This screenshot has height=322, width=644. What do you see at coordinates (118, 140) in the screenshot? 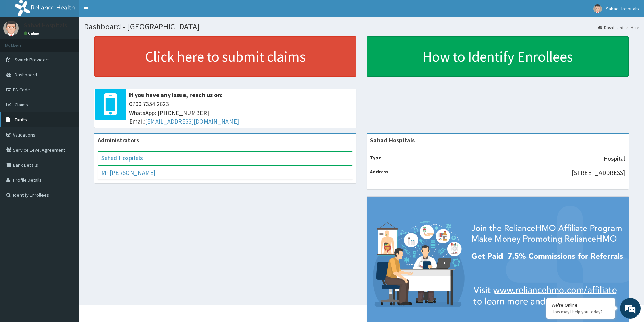
I see `b: Administrators` at bounding box center [118, 140].